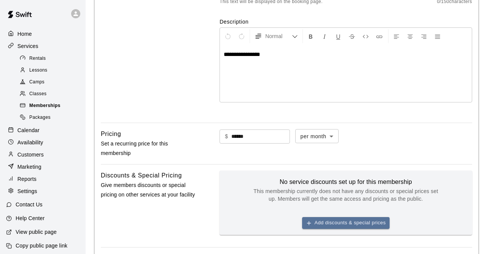 Image resolution: width=487 pixels, height=254 pixels. What do you see at coordinates (43, 155) in the screenshot?
I see `a: Customers` at bounding box center [43, 155].